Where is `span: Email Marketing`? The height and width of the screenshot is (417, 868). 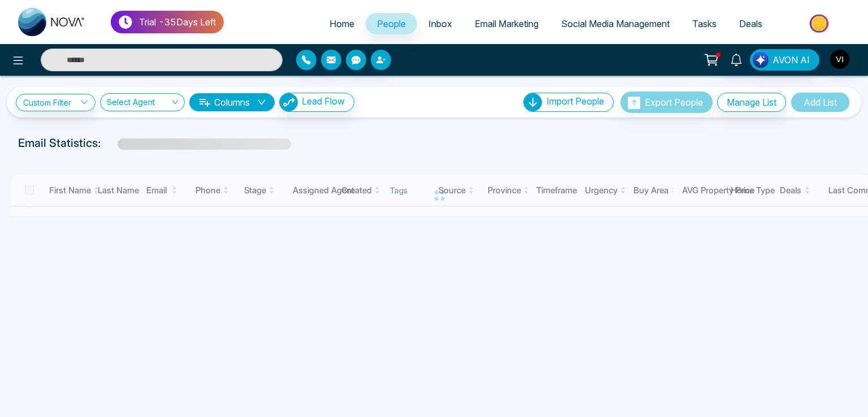
span: Email Marketing is located at coordinates (506, 24).